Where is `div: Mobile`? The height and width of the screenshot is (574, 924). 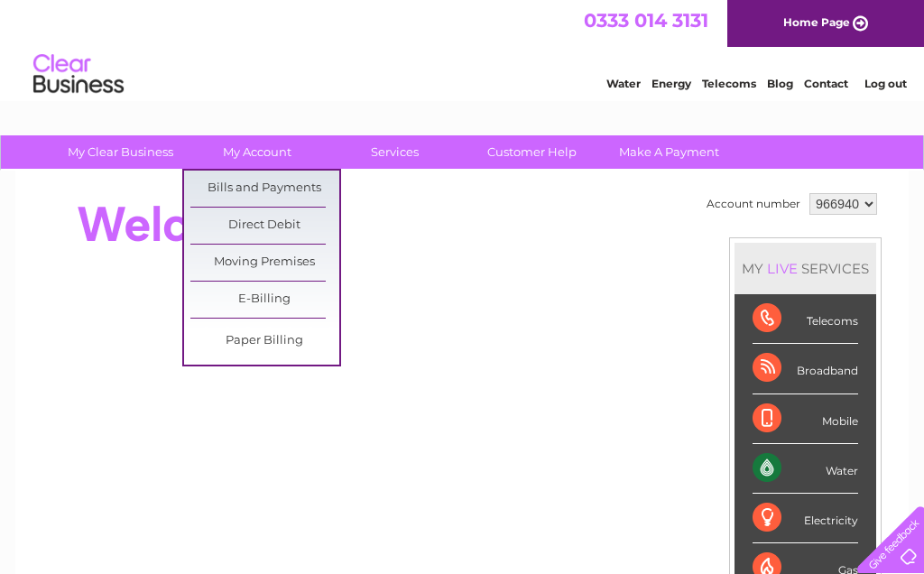 div: Mobile is located at coordinates (805, 419).